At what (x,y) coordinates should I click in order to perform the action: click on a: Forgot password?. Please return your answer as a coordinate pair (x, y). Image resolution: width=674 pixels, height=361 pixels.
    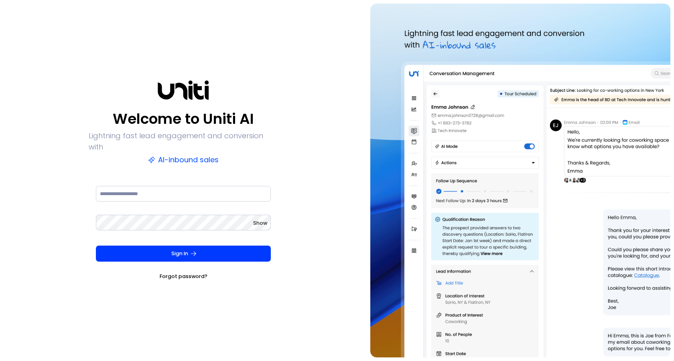
    Looking at the image, I should click on (183, 277).